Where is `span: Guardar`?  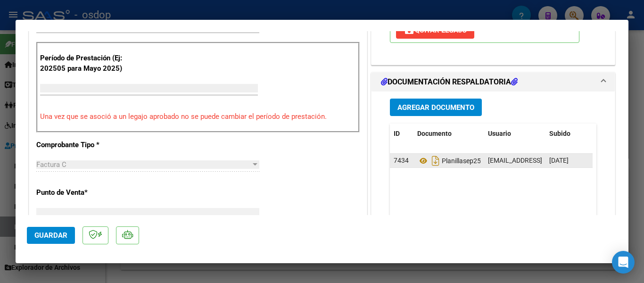 span: Guardar is located at coordinates (51, 235).